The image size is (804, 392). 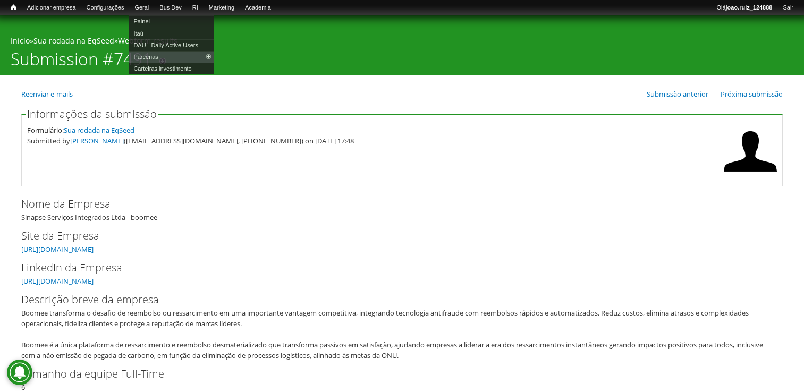 I want to click on label: LinkedIn da Empresa, so click(x=393, y=268).